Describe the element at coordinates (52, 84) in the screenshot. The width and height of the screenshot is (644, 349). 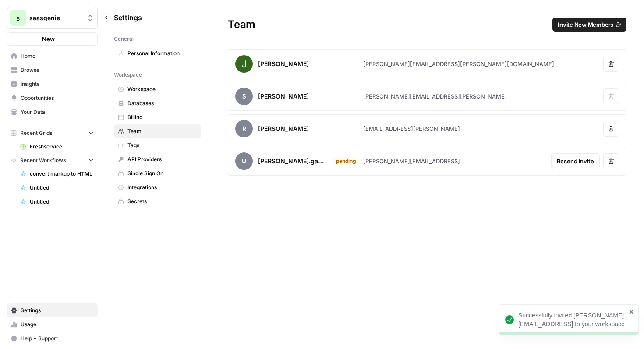
I see `a: Insights` at that location.